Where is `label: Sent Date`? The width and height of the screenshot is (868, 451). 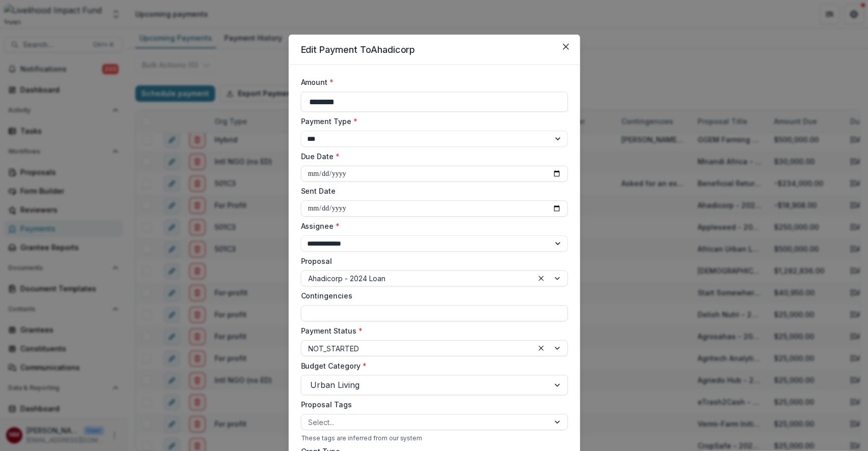
label: Sent Date is located at coordinates (431, 191).